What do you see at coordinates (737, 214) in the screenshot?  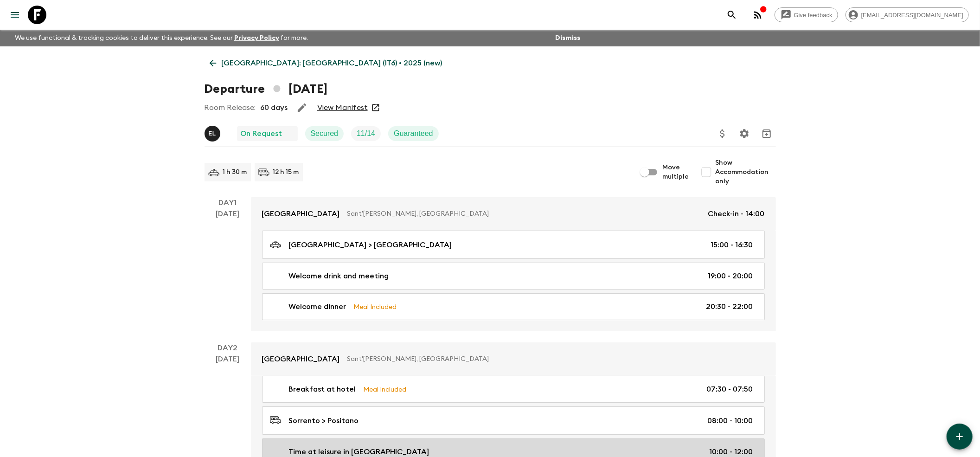 I see `p: Check-in - 14:00` at bounding box center [737, 214].